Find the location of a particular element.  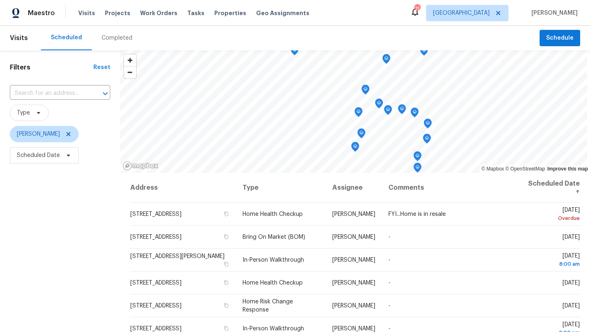

canvas: Map is located at coordinates (353, 112).